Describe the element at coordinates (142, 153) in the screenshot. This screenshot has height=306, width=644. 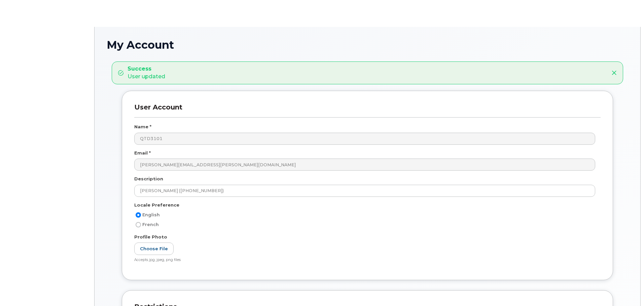
I see `label: Email *` at that location.